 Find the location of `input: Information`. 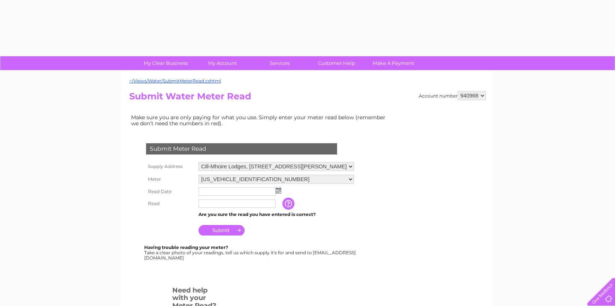

input: Information is located at coordinates (289, 203).